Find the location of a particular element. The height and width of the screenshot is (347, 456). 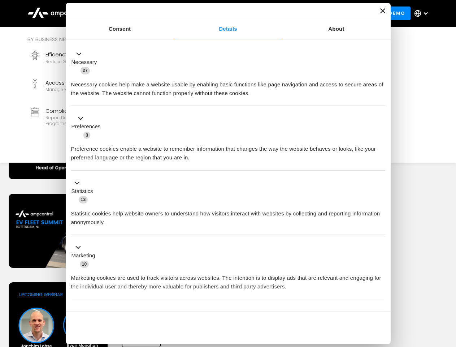

a: EfficencyReduce grid contraints and fuel costs is located at coordinates (85, 60).